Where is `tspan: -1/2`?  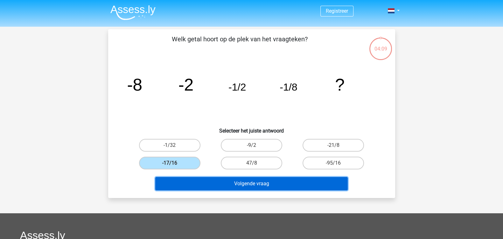
tspan: -1/2 is located at coordinates (237, 87).